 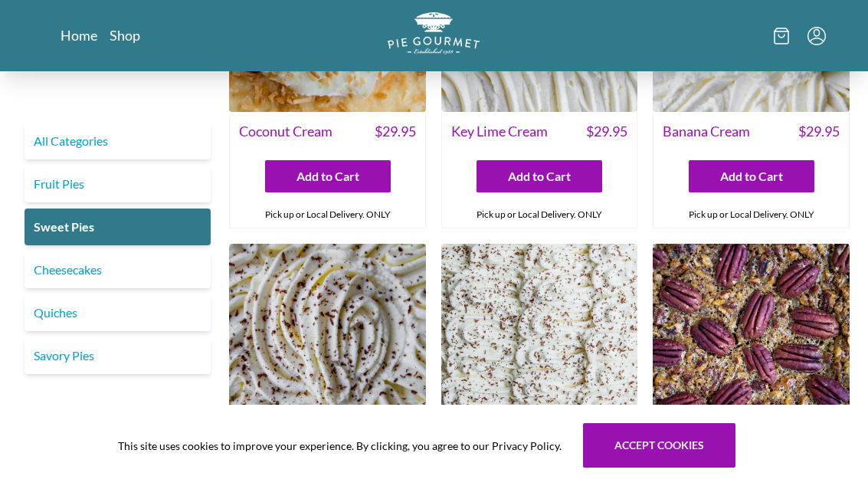 What do you see at coordinates (327, 341) in the screenshot?
I see `a: Chocolate Cream` at bounding box center [327, 341].